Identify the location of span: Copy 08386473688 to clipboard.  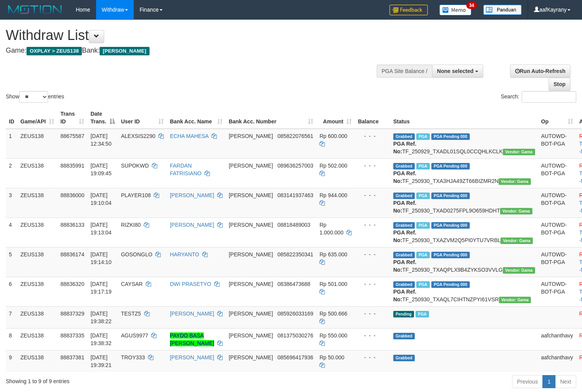
(294, 284).